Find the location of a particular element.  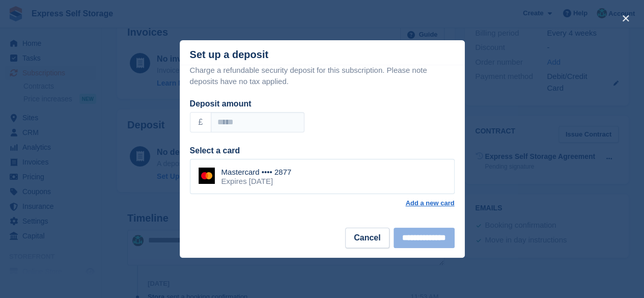

img: Mastercard Logo is located at coordinates (207, 176).